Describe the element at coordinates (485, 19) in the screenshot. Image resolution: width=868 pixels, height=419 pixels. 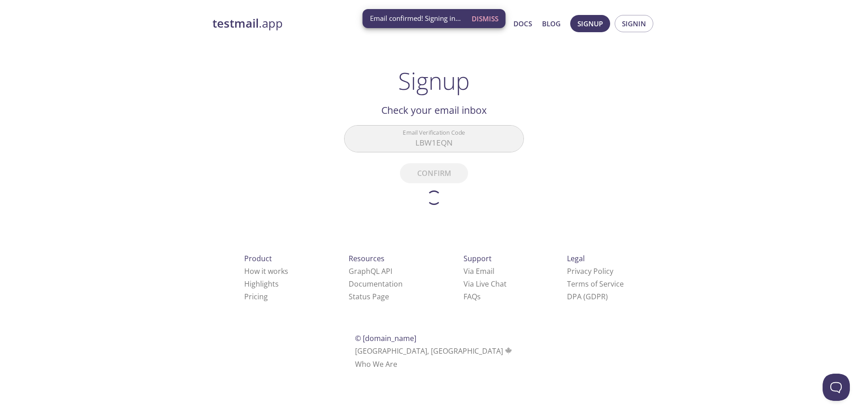
I see `button: Dismiss` at that location.